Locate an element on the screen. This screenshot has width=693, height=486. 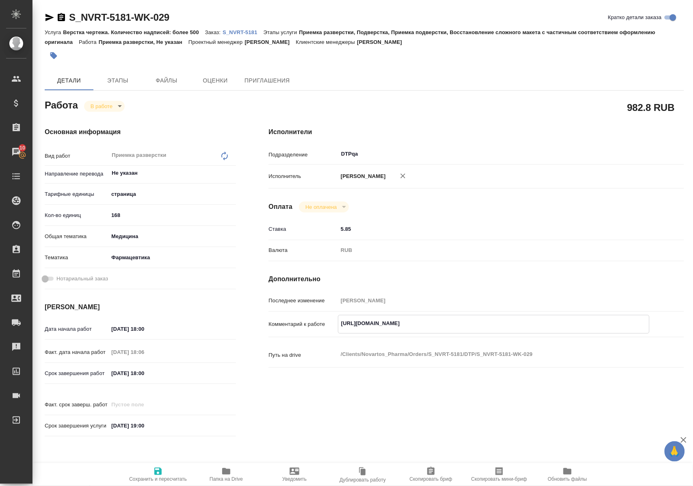
p: Комментарий к работе is located at coordinates (303, 324).